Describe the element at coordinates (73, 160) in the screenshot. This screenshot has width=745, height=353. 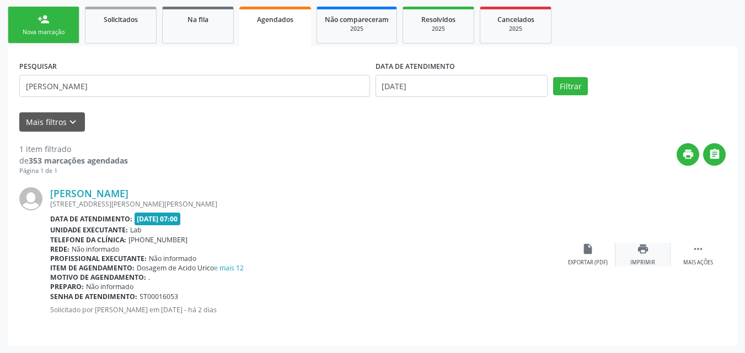
I see `div: de` at that location.